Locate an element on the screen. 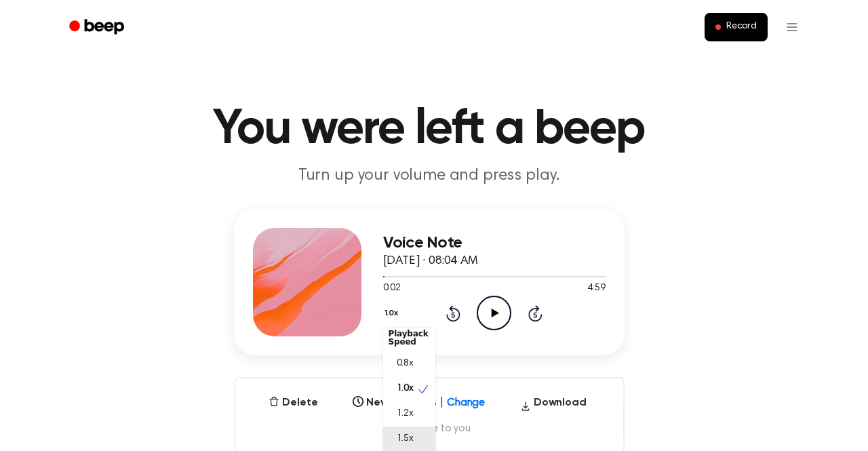 The height and width of the screenshot is (451, 868). span: 0.8x is located at coordinates (405, 363).